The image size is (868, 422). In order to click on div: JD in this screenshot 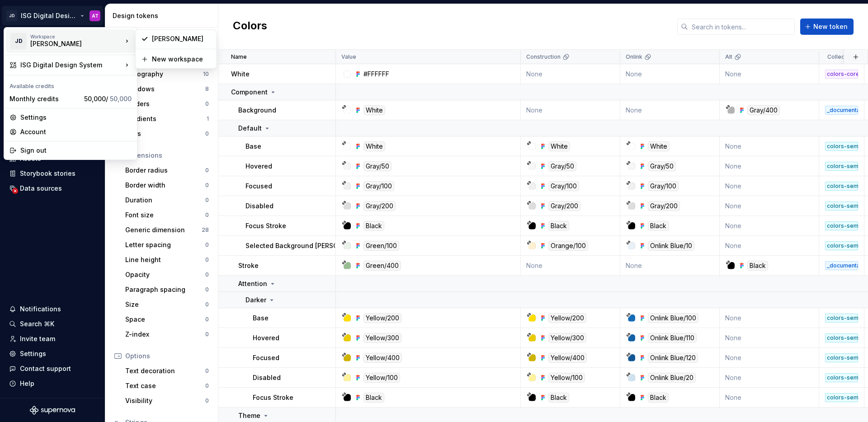, I will do `click(18, 41)`.